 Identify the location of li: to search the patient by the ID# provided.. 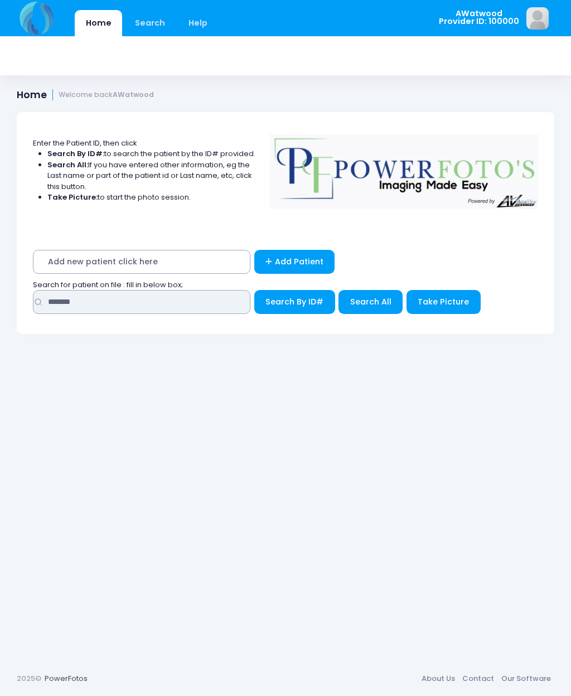
(152, 154).